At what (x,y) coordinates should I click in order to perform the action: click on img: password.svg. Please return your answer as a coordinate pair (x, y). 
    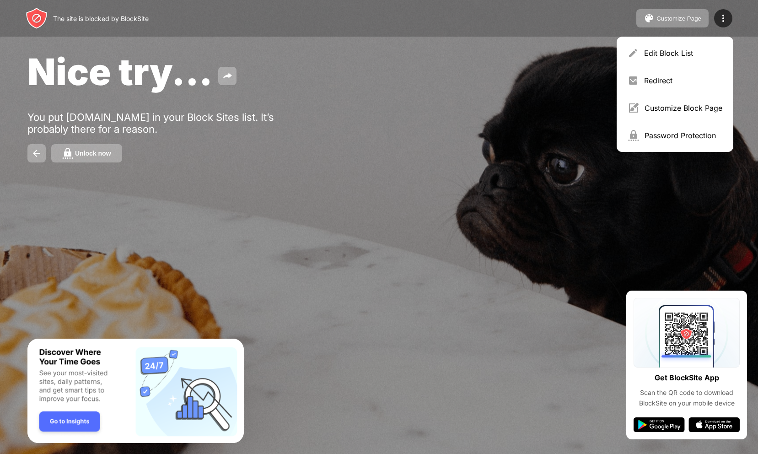
    Looking at the image, I should click on (68, 153).